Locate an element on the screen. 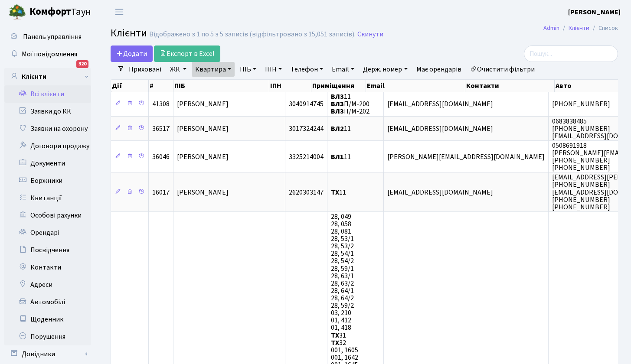 The width and height of the screenshot is (631, 364). span: 41308 is located at coordinates (161, 104).